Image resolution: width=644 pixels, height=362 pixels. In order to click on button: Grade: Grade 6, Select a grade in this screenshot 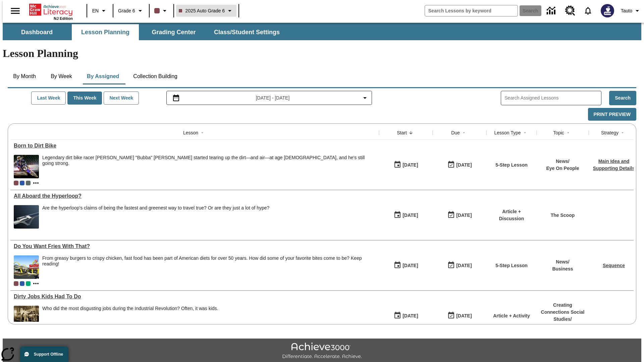, I will do `click(131, 11)`.